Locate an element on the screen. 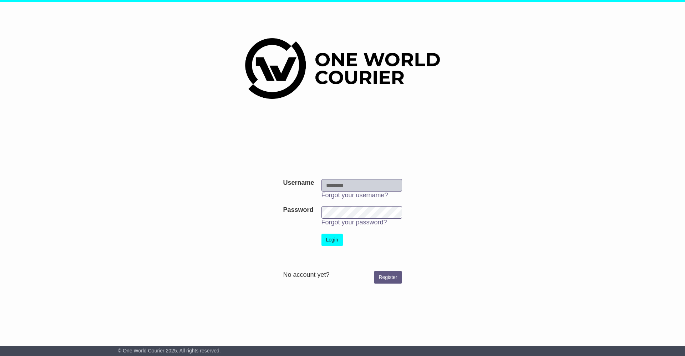 The image size is (685, 356). label: Password is located at coordinates (298, 210).